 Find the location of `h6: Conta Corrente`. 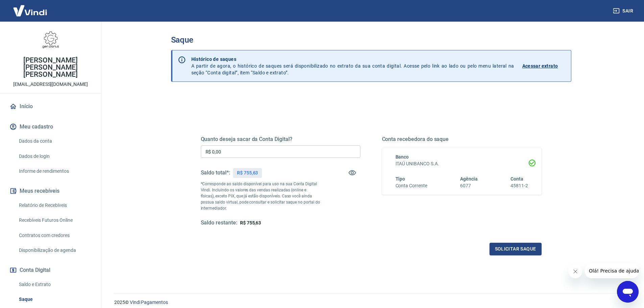

h6: Conta Corrente is located at coordinates (412, 186).